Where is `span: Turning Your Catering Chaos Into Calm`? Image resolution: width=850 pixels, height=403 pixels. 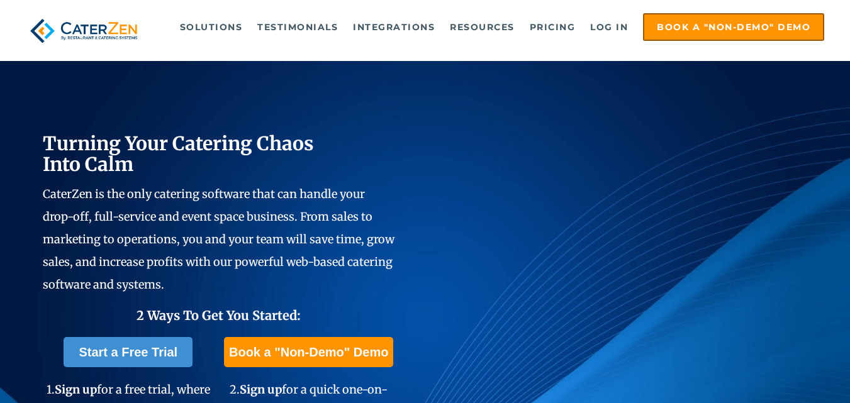 span: Turning Your Catering Chaos Into Calm is located at coordinates (178, 154).